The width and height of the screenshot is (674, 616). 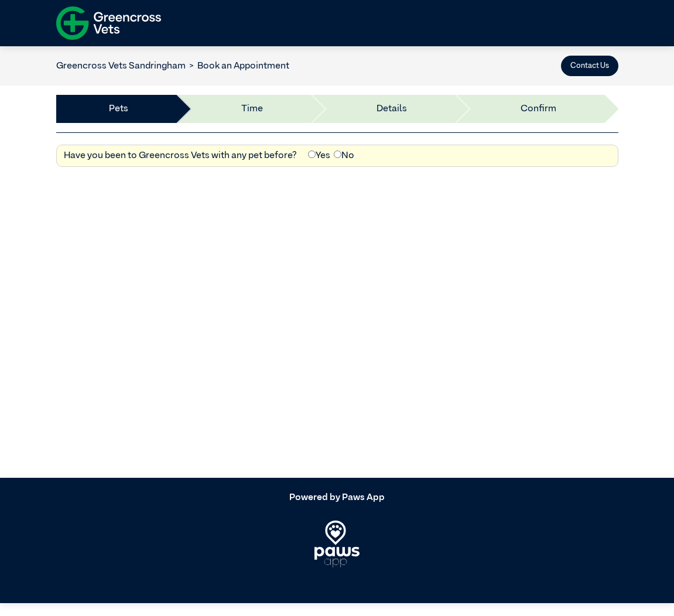 What do you see at coordinates (590, 65) in the screenshot?
I see `button: Contact Us` at bounding box center [590, 65].